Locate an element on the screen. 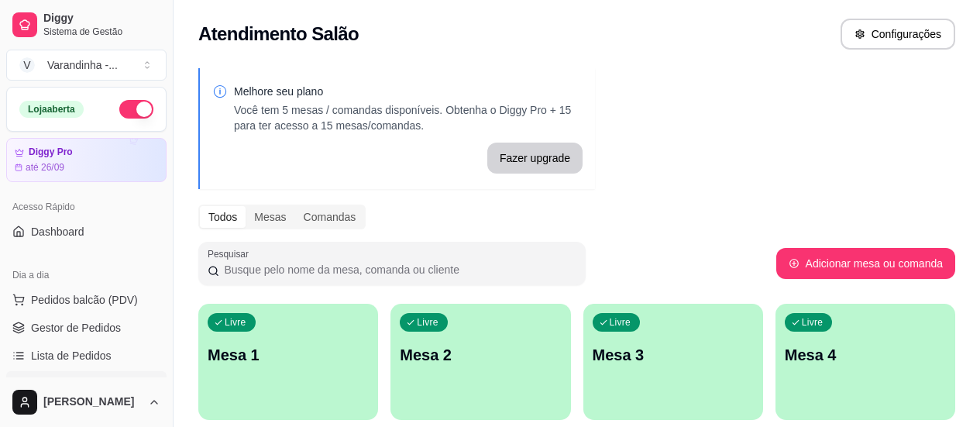 The image size is (980, 427). span: Gestor de Pedidos is located at coordinates (76, 328).